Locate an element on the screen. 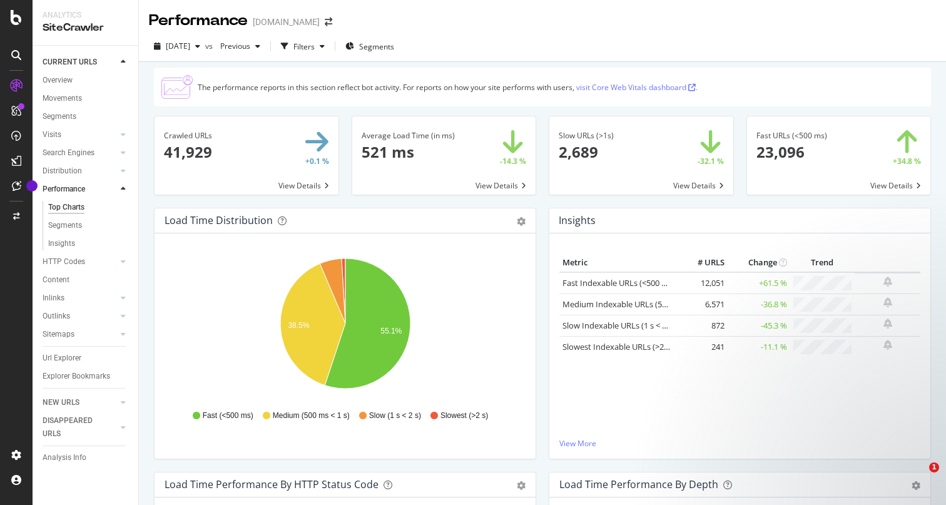 Image resolution: width=946 pixels, height=505 pixels. div: Visits is located at coordinates (52, 135).